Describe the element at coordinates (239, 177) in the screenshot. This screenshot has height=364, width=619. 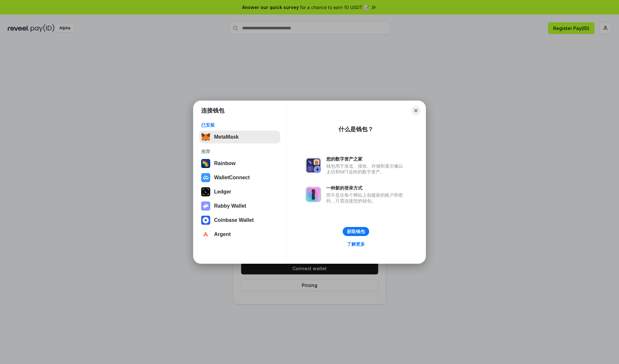
I see `button: WalletConnect` at that location.